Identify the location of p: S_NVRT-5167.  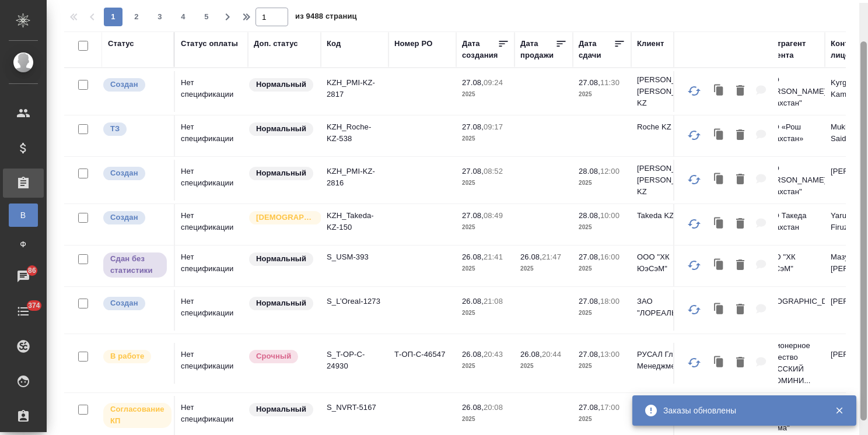
(355, 408).